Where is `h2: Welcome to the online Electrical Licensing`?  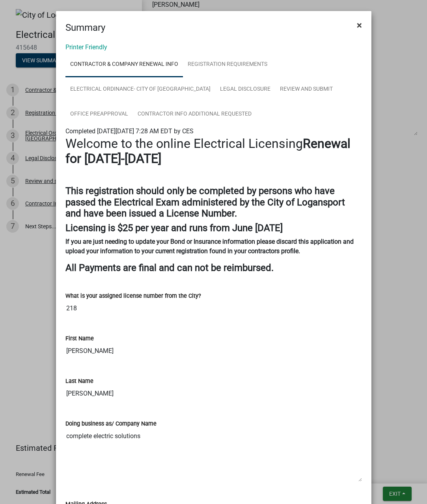 h2: Welcome to the online Electrical Licensing is located at coordinates (214, 151).